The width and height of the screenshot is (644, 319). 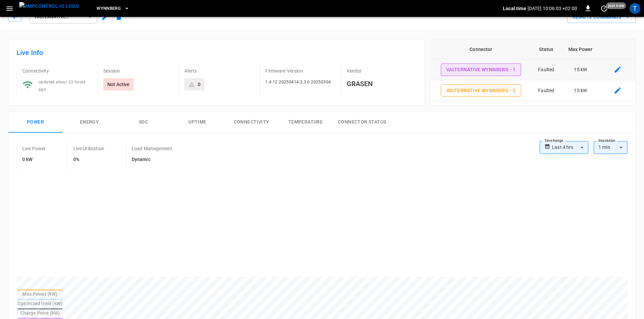 I want to click on button: Connectivity, so click(x=252, y=122).